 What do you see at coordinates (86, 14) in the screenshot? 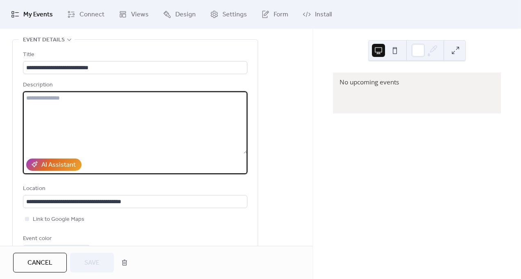
I see `a: Connect` at bounding box center [86, 14].